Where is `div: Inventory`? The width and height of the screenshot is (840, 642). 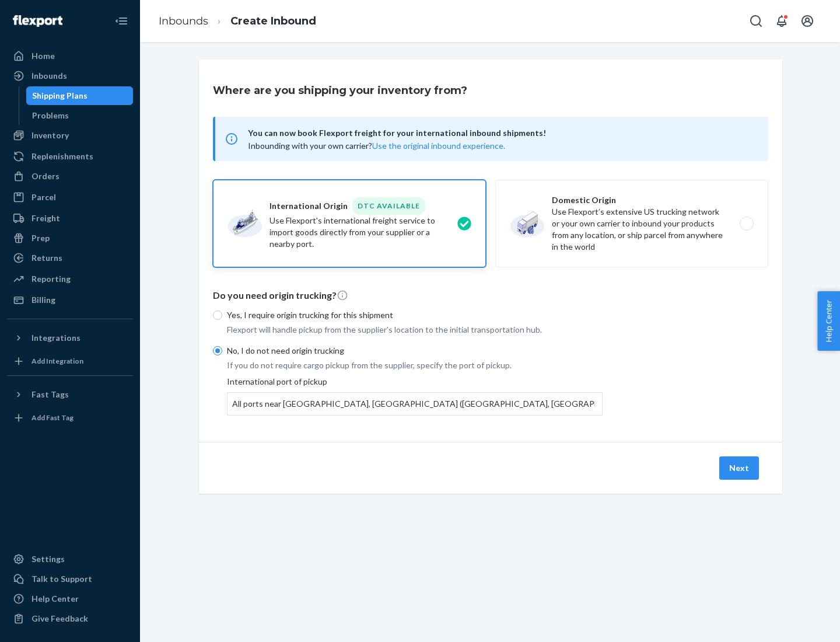
div: Inventory is located at coordinates (50, 136).